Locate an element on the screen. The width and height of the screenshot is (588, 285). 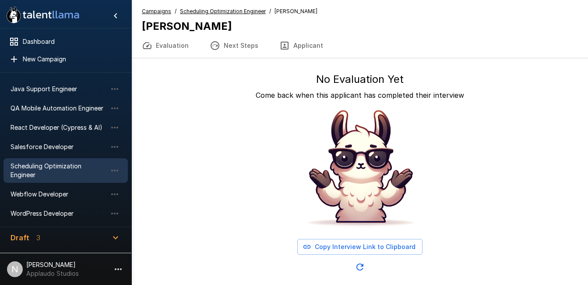
u: Campaigns is located at coordinates (156, 11).